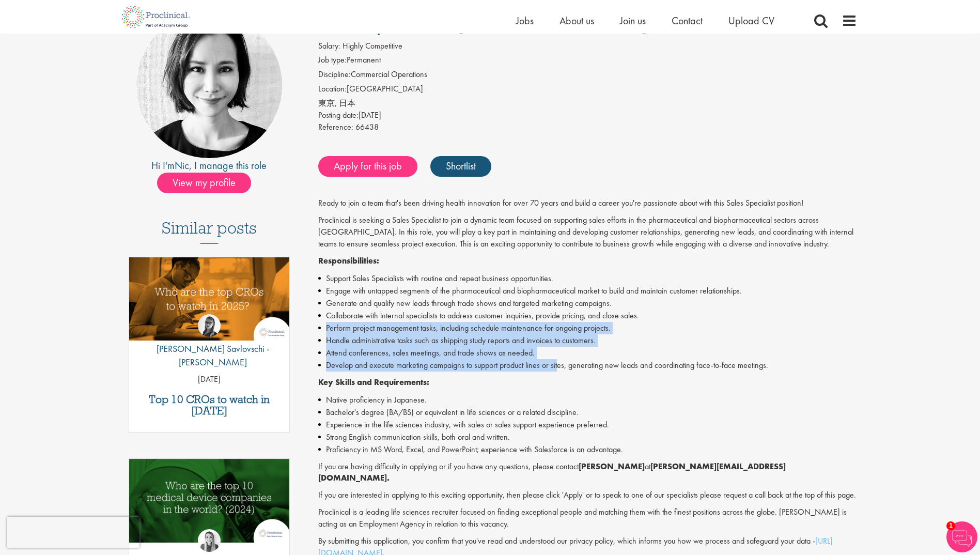  I want to click on label: Discipline:, so click(334, 75).